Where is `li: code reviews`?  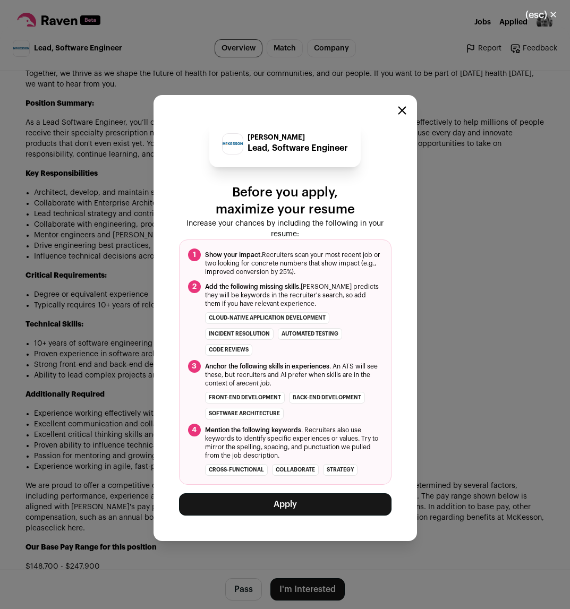 li: code reviews is located at coordinates (228, 350).